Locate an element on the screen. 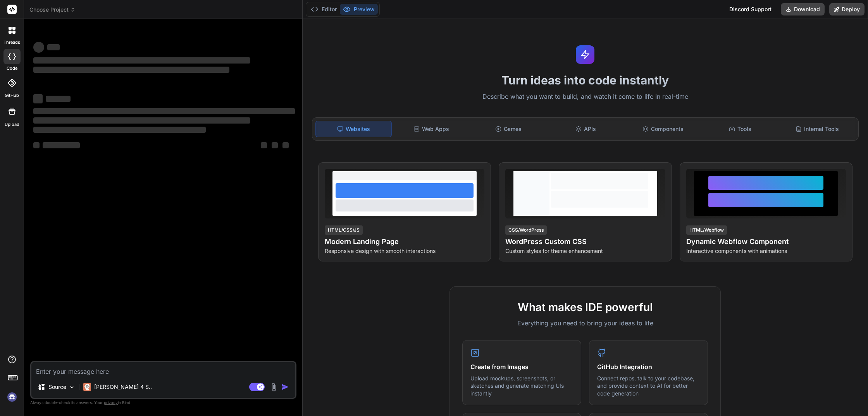 The height and width of the screenshot is (416, 868). div: Web Apps is located at coordinates (431, 129).